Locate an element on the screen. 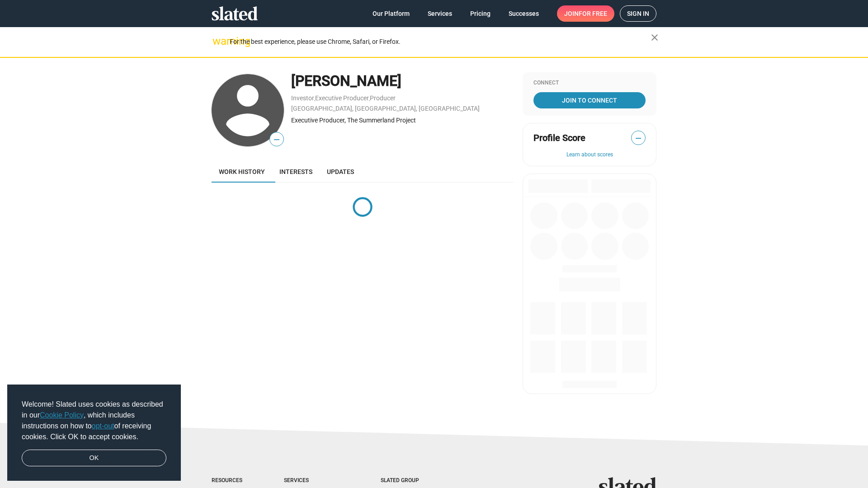  div: Services is located at coordinates (314, 481).